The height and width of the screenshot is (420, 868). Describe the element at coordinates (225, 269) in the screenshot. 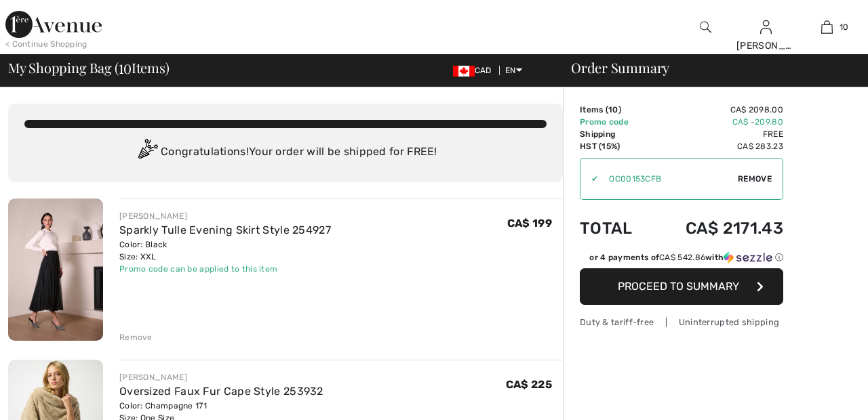

I see `div: Promo code can be applied to this item` at that location.